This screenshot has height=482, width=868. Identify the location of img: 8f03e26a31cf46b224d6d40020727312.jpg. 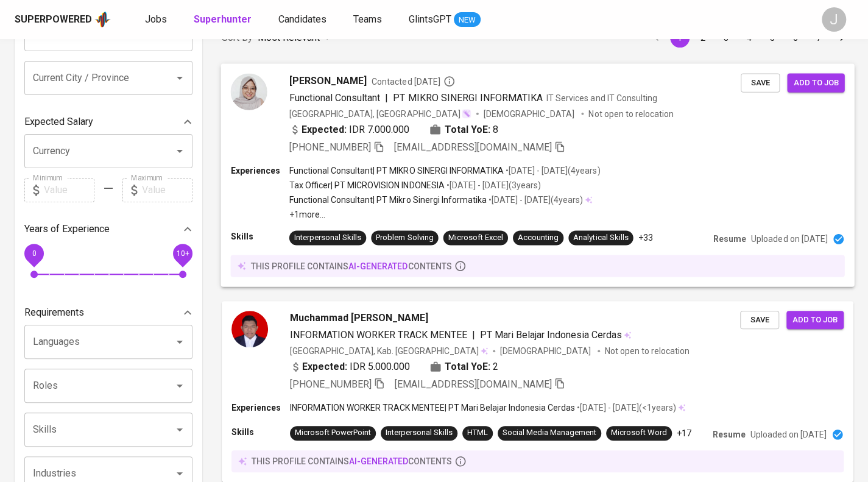
(248, 92).